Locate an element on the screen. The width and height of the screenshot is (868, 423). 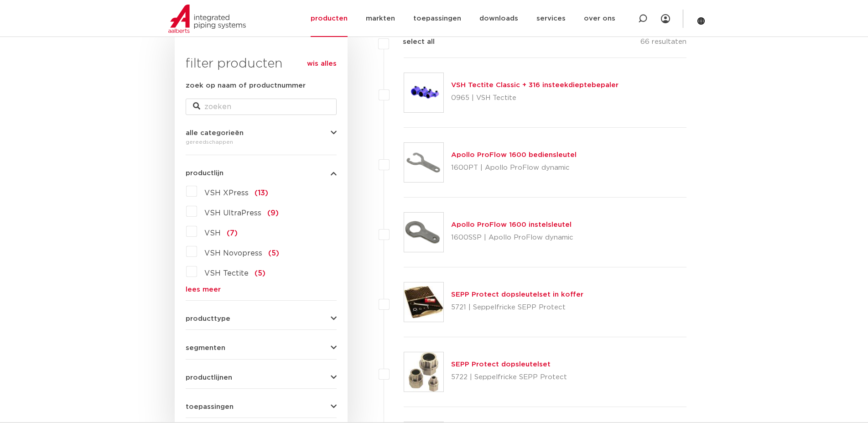
button: toepassingen is located at coordinates (261, 407).